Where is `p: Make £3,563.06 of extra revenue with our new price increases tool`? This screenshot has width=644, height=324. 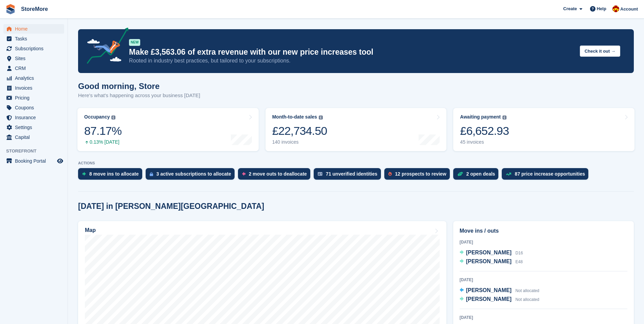
p: Make £3,563.06 of extra revenue with our new price increases tool is located at coordinates (352, 52).